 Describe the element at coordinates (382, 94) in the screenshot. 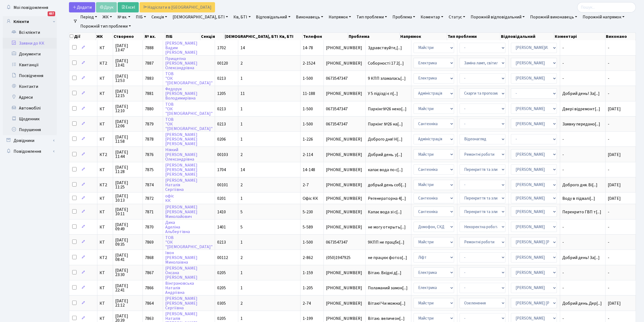

I see `span: У 5 підїзді є п[...]` at that location.